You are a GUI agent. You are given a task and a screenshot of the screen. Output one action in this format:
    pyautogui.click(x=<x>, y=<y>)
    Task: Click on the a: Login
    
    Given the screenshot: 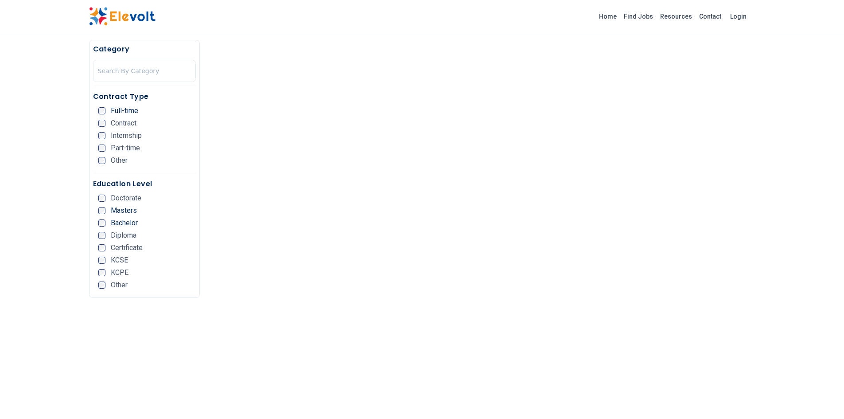 What is the action you would take?
    pyautogui.click(x=738, y=16)
    